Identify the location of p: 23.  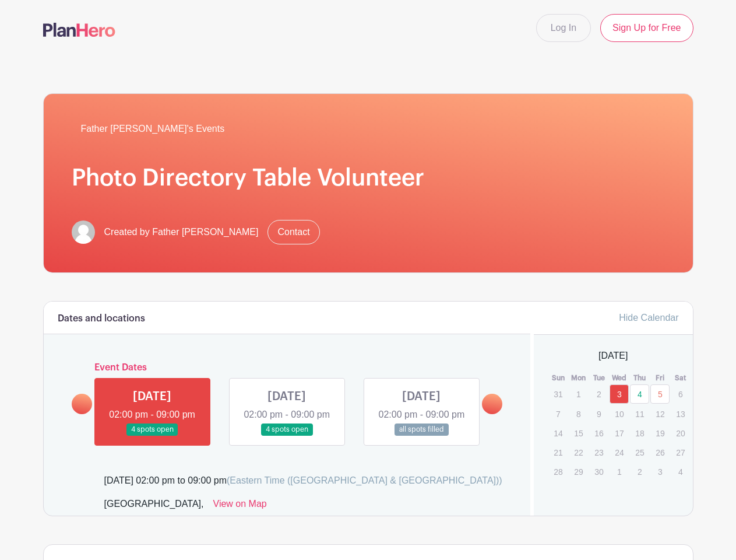
(599, 452).